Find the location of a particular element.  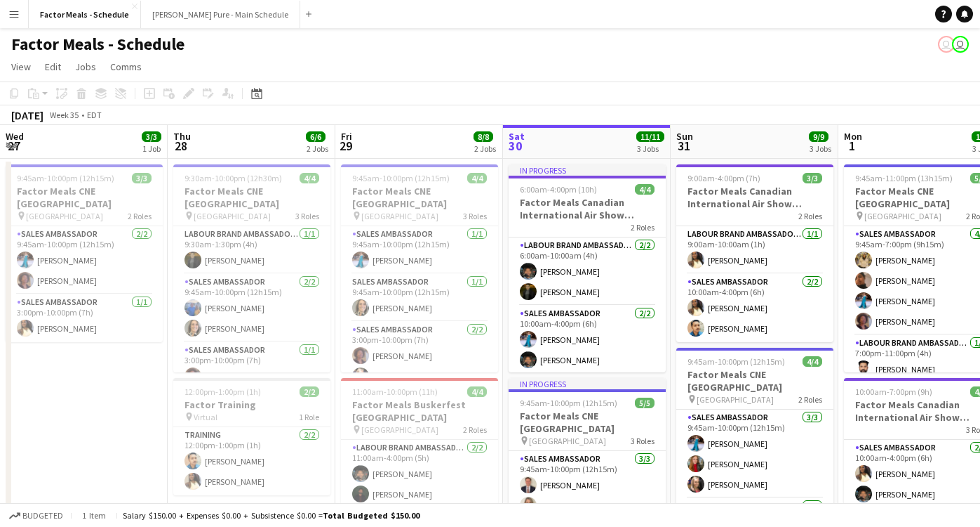

span: Total Budgeted $150.00 is located at coordinates (371, 515).